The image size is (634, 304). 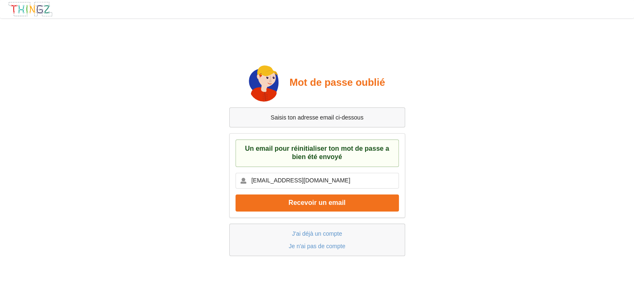 What do you see at coordinates (317, 83) in the screenshot?
I see `h2: Mot de passe oublié` at bounding box center [317, 83].